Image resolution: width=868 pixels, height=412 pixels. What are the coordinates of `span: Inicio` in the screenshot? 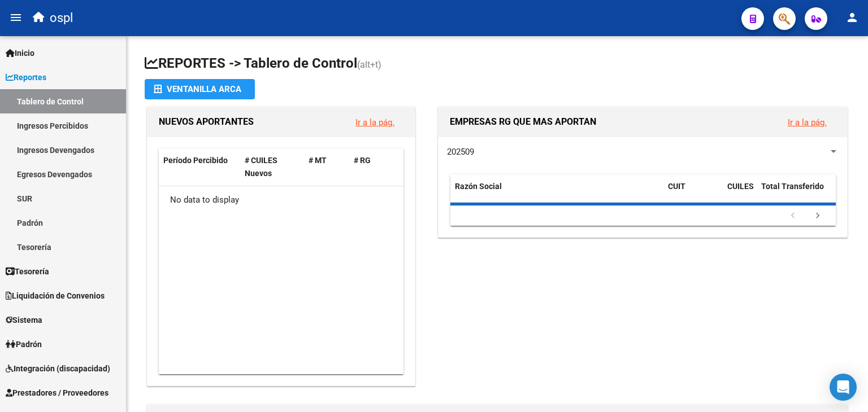 It's located at (20, 53).